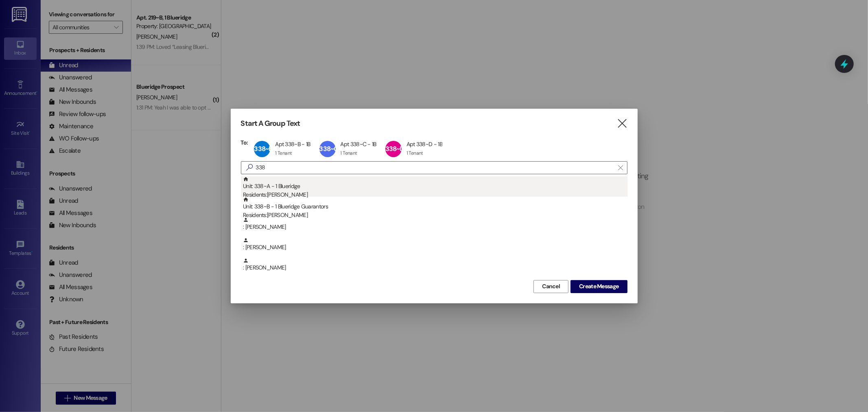  I want to click on span: Create Message, so click(598, 286).